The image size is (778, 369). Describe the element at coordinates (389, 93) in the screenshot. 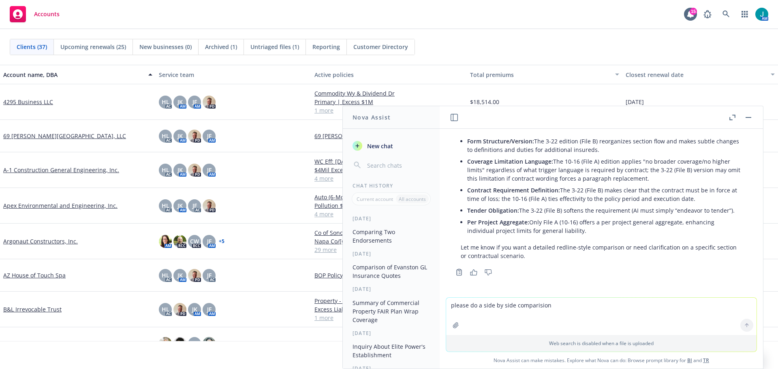

I see `a: Commodity Wy & Dividend Dr` at that location.